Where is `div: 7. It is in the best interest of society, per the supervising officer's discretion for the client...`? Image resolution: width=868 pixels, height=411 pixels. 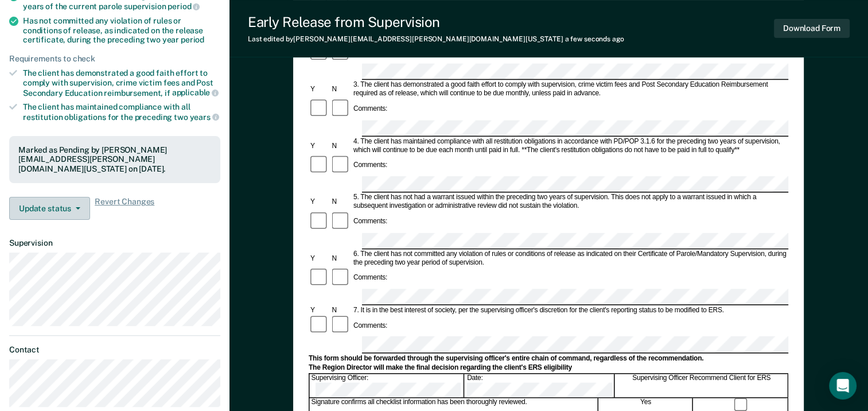
div: 7. It is in the best interest of society, per the supervising officer's discretion for the client... is located at coordinates (570, 310).